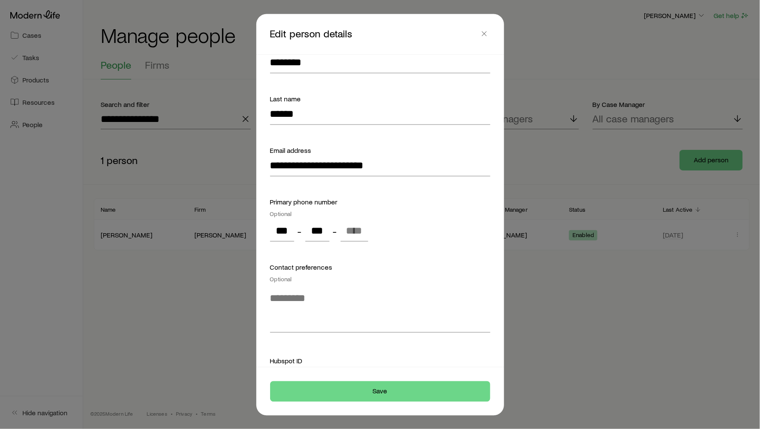 Image resolution: width=760 pixels, height=429 pixels. I want to click on div: Last name, so click(380, 99).